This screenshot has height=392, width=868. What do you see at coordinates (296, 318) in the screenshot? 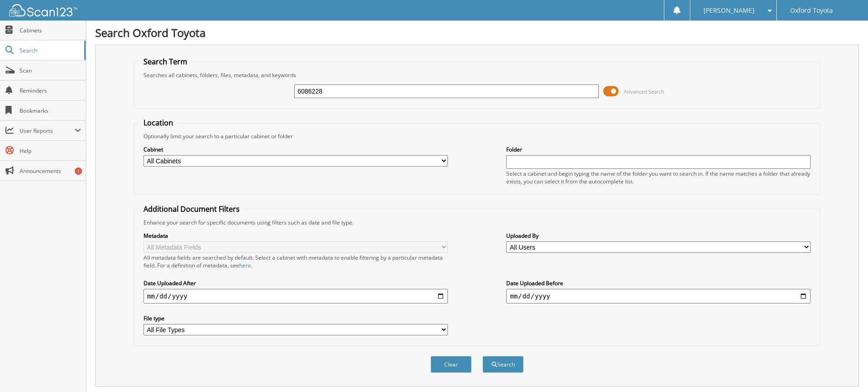
I see `label: File type` at bounding box center [296, 318].